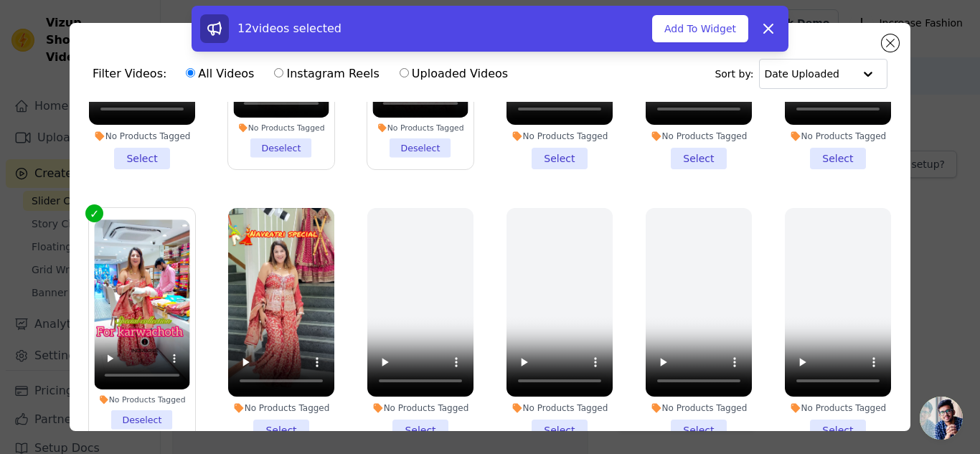 This screenshot has height=454, width=980. I want to click on label: Instagram Reels, so click(326, 74).